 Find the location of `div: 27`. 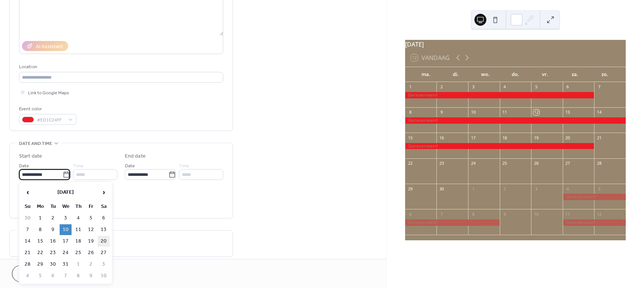

div: 27 is located at coordinates (568, 163).